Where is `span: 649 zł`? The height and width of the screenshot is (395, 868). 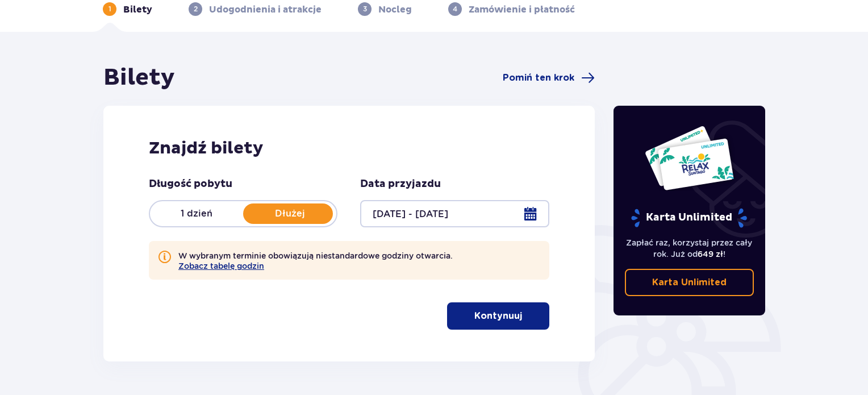 span: 649 zł is located at coordinates (710, 255).